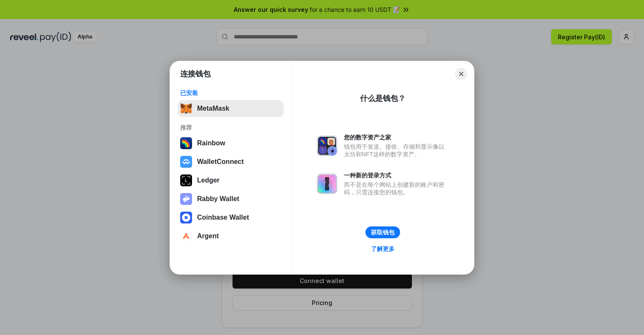 This screenshot has height=335, width=644. What do you see at coordinates (396, 150) in the screenshot?
I see `div: 钱包用于发送、接收、存储和显示像以太坊和NFT这样的数字资产。` at bounding box center [396, 150].